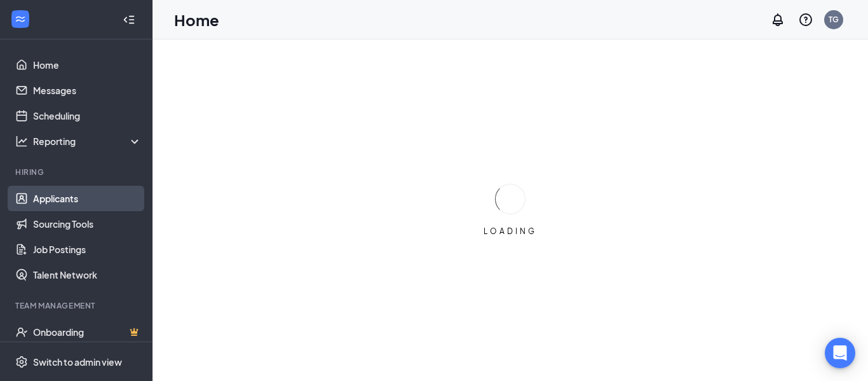  What do you see at coordinates (87, 116) in the screenshot?
I see `a: Scheduling` at bounding box center [87, 116].